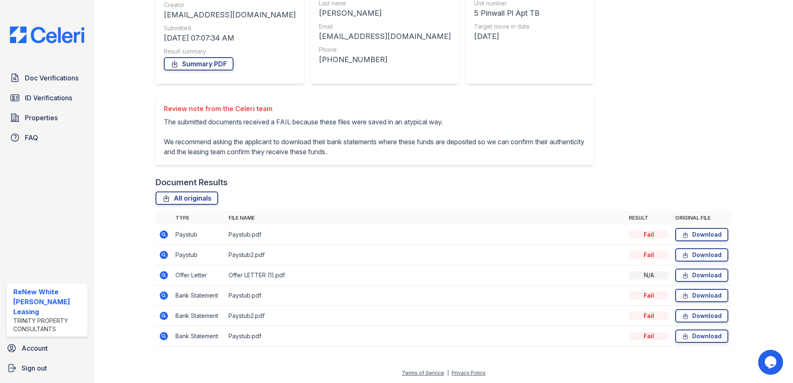 This screenshot has height=383, width=793. Describe the element at coordinates (425, 218) in the screenshot. I see `th: File name` at that location.